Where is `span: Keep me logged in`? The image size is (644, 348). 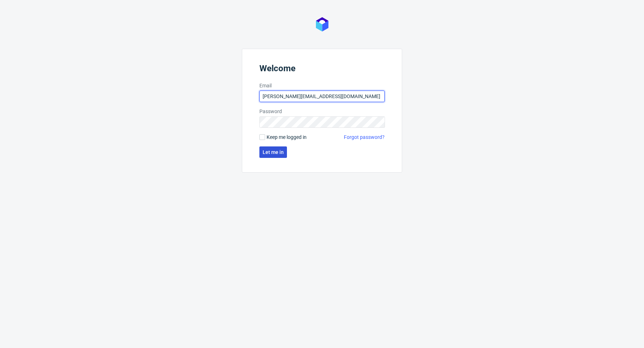 span: Keep me logged in is located at coordinates (287, 137).